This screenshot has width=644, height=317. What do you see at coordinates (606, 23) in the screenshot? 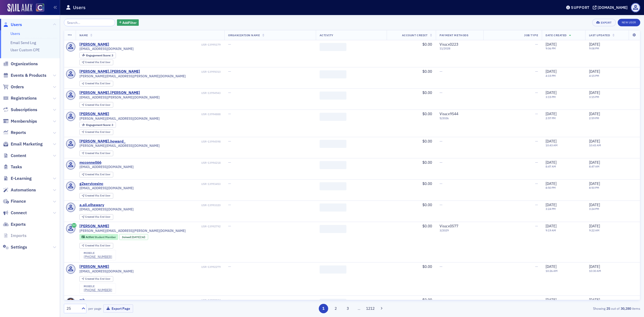
I see `div: Export` at bounding box center [606, 23].